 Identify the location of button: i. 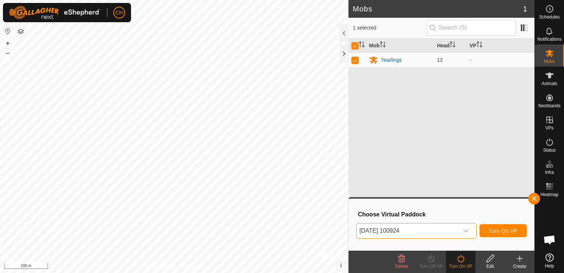
(341, 265).